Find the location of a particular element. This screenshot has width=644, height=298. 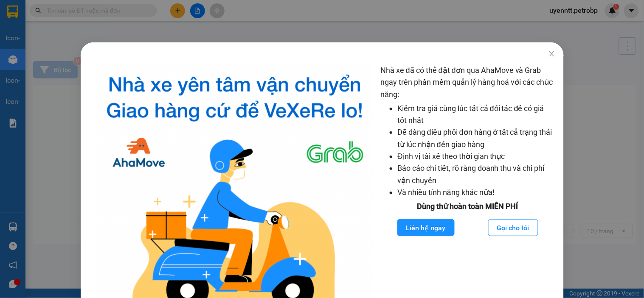

li: Dễ dàng điều phối đơn hàng ở tất cả trạng thái từ lúc nhận đến giao hàng is located at coordinates (476, 138).